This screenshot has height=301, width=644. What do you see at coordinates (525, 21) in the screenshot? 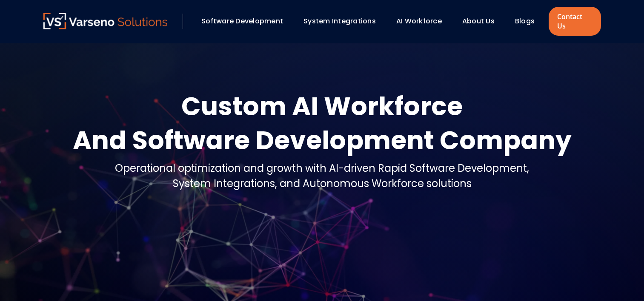
I see `a: Blogs` at bounding box center [525, 21].